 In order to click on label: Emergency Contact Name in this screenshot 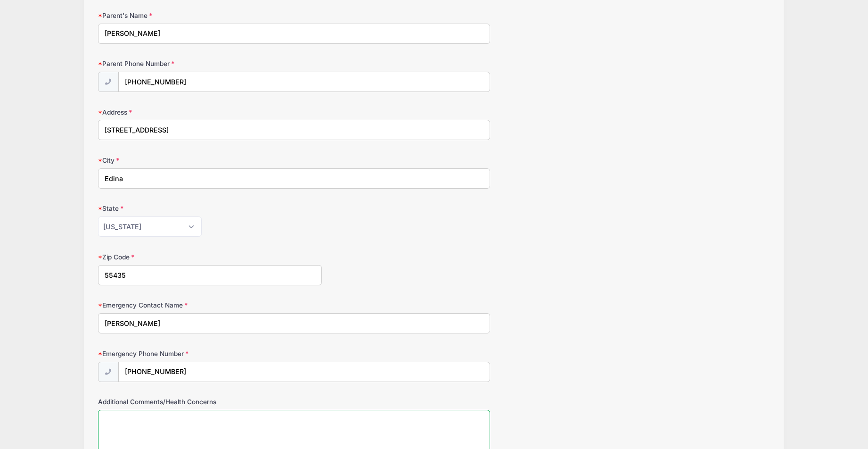, I will do `click(210, 306)`.